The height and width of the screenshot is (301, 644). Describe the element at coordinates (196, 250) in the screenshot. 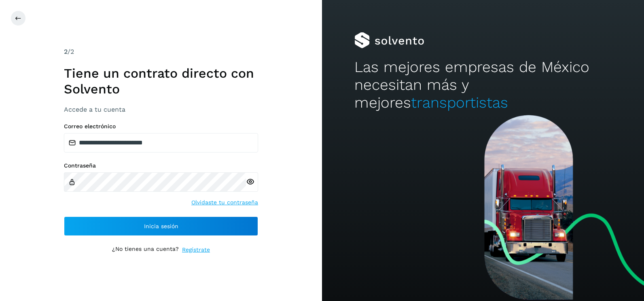

I see `a: Regístrate` at that location.